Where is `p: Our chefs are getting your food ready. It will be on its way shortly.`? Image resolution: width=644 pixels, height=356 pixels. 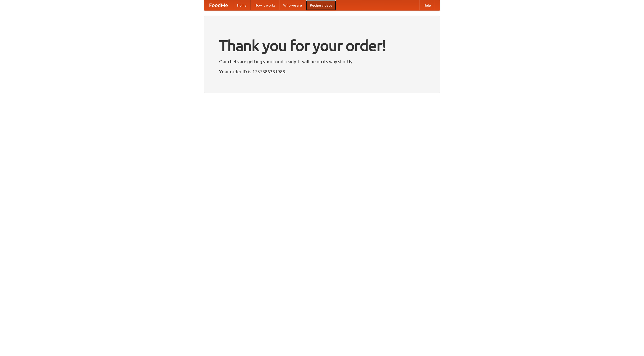
p: Our chefs are getting your food ready. It will be on its way shortly. is located at coordinates (322, 61).